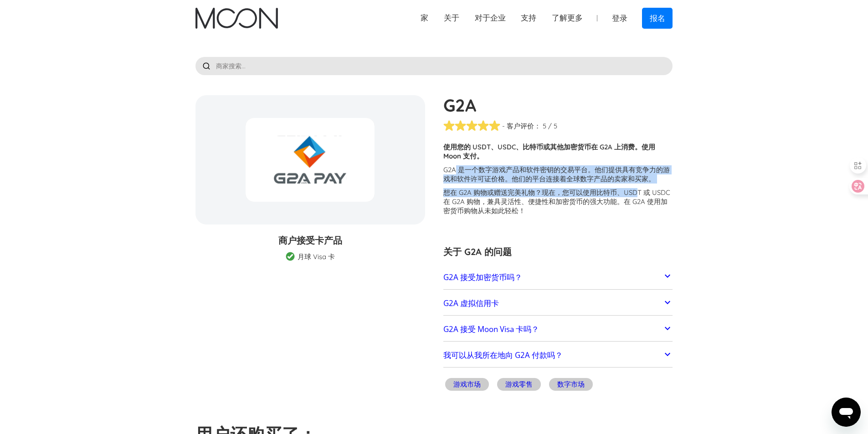 Image resolution: width=868 pixels, height=434 pixels. What do you see at coordinates (567, 18) in the screenshot?
I see `div: 了解更多` at bounding box center [567, 18].